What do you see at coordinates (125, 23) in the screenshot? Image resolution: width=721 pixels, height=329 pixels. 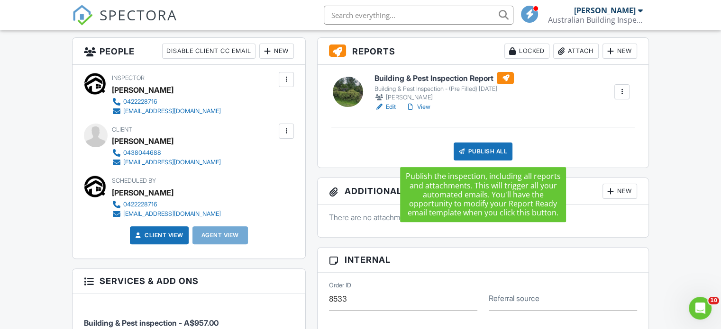 I see `a: SPECTORA` at bounding box center [125, 23].